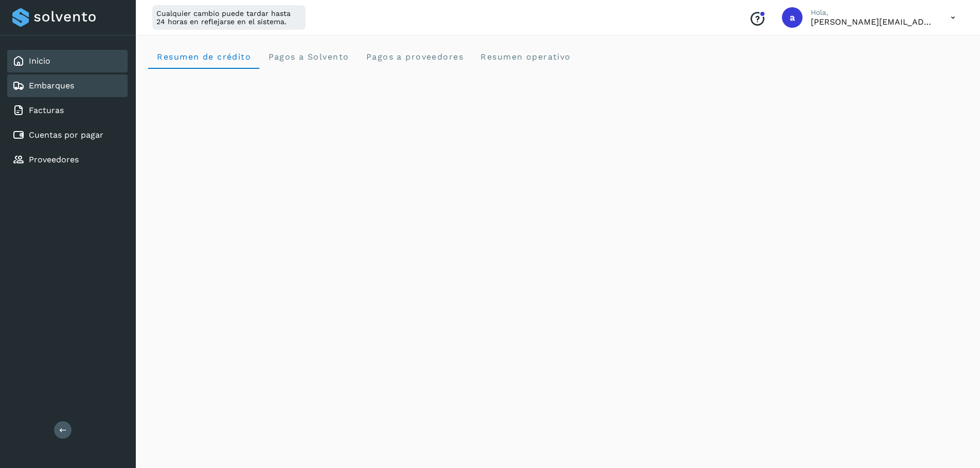 The width and height of the screenshot is (980, 468). What do you see at coordinates (414, 57) in the screenshot?
I see `span: Pagos a proveedores` at bounding box center [414, 57].